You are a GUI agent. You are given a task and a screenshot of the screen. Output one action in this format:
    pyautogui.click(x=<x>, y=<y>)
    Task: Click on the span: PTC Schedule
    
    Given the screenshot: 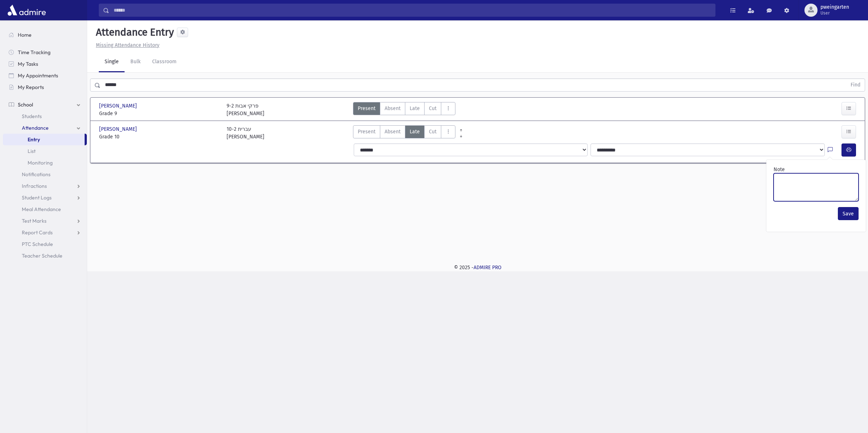 What is the action you would take?
    pyautogui.click(x=37, y=244)
    